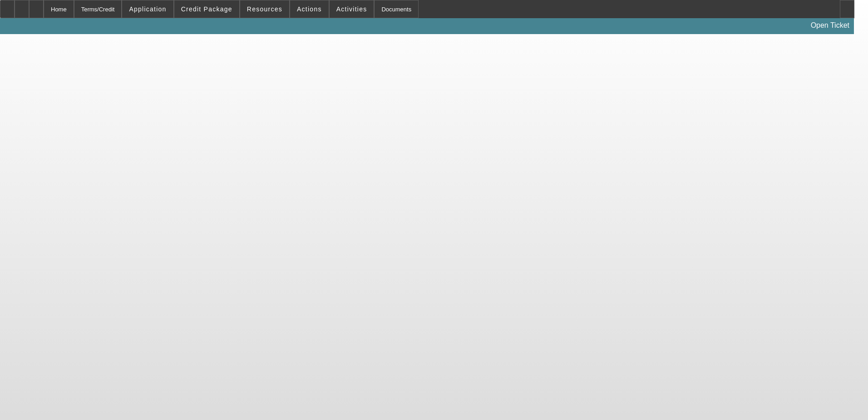  I want to click on button: Resources, so click(265, 9).